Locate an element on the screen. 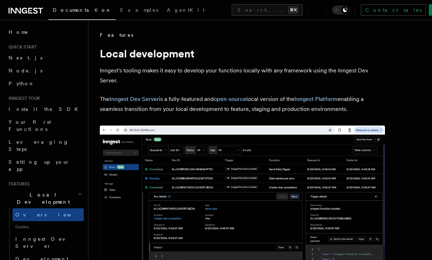 This screenshot has width=432, height=260. span: Install the SDK is located at coordinates (45, 109).